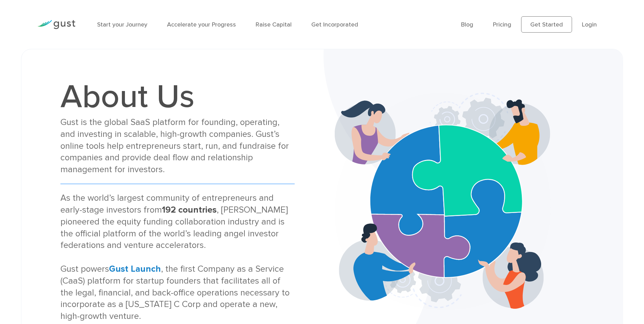  Describe the element at coordinates (546, 25) in the screenshot. I see `a: Get Started` at that location.